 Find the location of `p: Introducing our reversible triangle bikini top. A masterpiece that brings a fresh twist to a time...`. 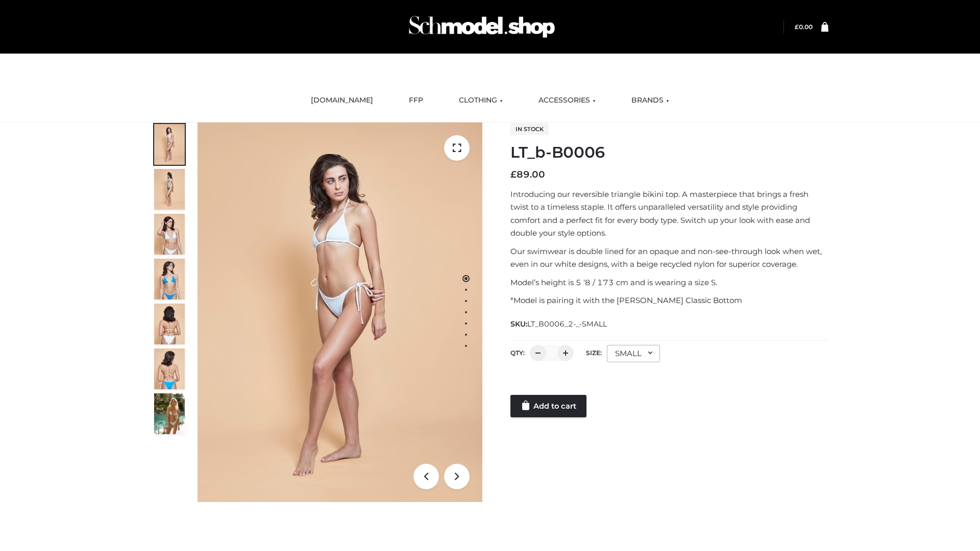

p: Introducing our reversible triangle bikini top. A masterpiece that brings a fresh twist to a time... is located at coordinates (670, 214).